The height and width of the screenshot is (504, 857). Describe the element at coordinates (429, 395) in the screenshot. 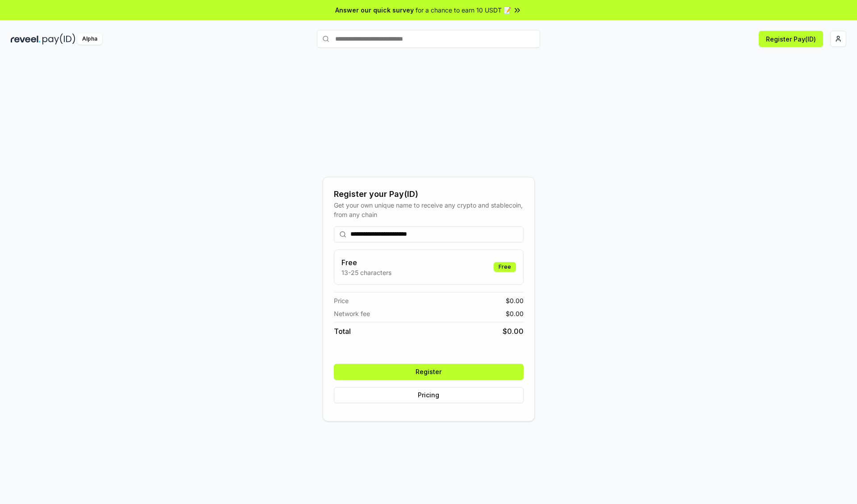

I see `button: Pricing` at that location.